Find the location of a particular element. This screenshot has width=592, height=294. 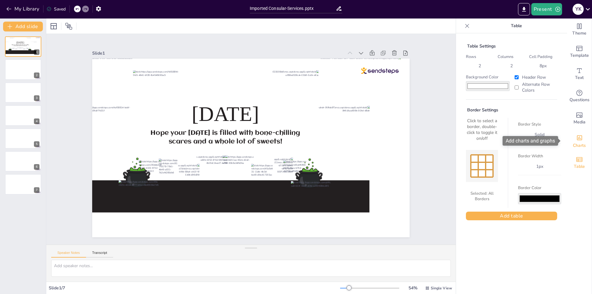

span: Media is located at coordinates (580, 122).